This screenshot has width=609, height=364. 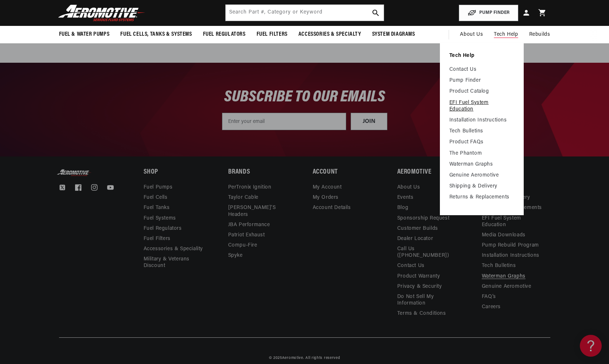 I want to click on a: Media Downloads, so click(x=504, y=235).